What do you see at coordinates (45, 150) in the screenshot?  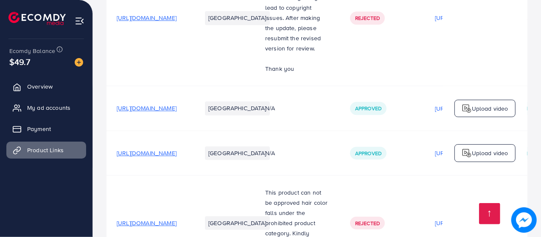 I see `span: Product Links` at bounding box center [45, 150].